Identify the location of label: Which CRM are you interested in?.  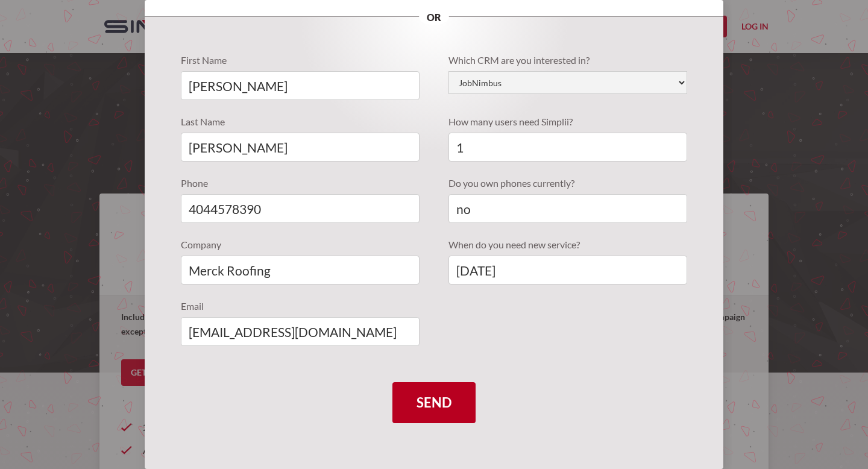
(567, 60).